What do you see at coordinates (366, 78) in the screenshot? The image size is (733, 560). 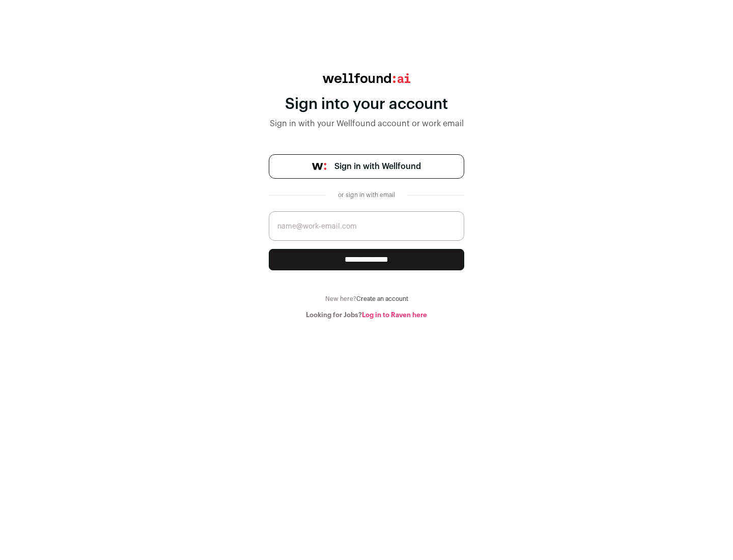 I see `img: wellfound:ai` at bounding box center [366, 78].